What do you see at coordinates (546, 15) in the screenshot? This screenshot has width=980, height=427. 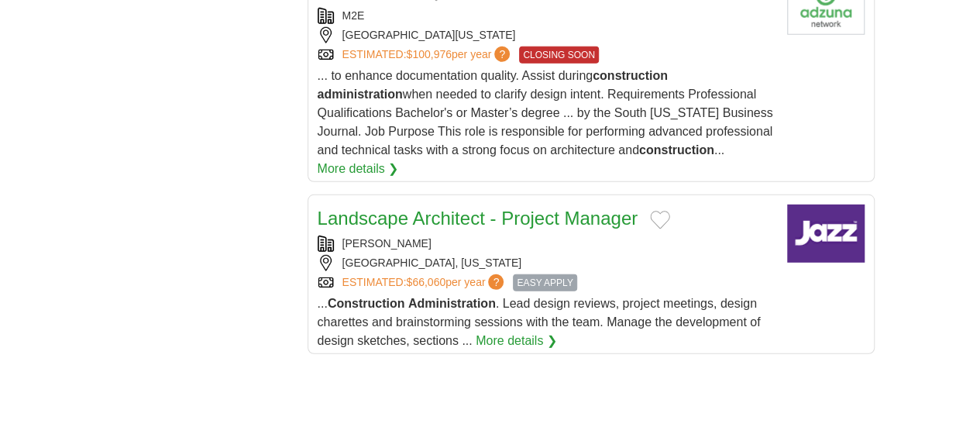 I see `div: M2E` at bounding box center [546, 15].